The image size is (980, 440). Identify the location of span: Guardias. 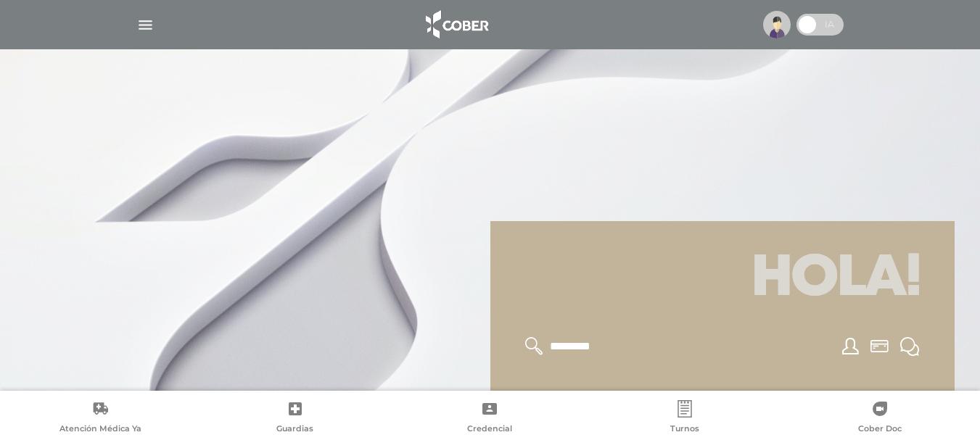
(294, 430).